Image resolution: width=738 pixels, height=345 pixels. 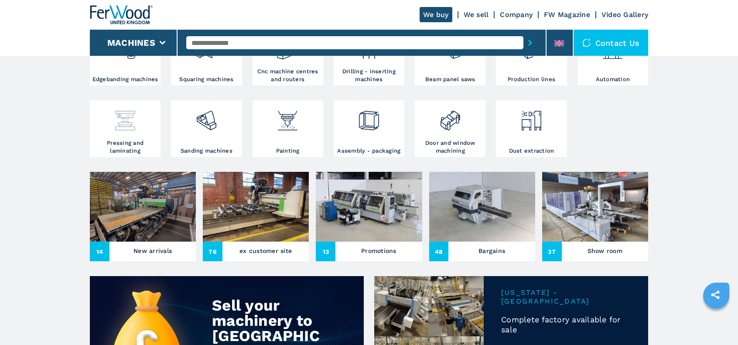 I want to click on a: Production lines, so click(x=531, y=57).